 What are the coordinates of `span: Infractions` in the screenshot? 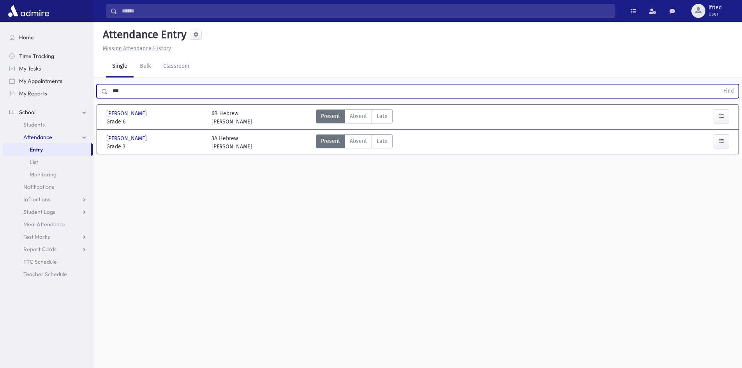 It's located at (37, 199).